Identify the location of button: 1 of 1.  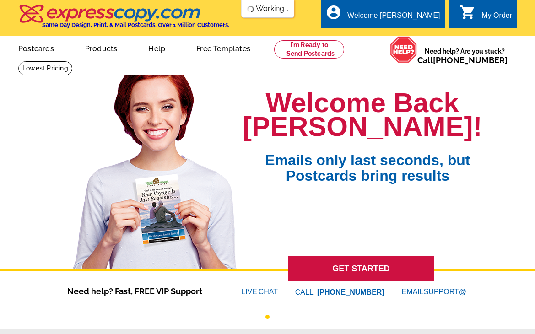
(267, 317).